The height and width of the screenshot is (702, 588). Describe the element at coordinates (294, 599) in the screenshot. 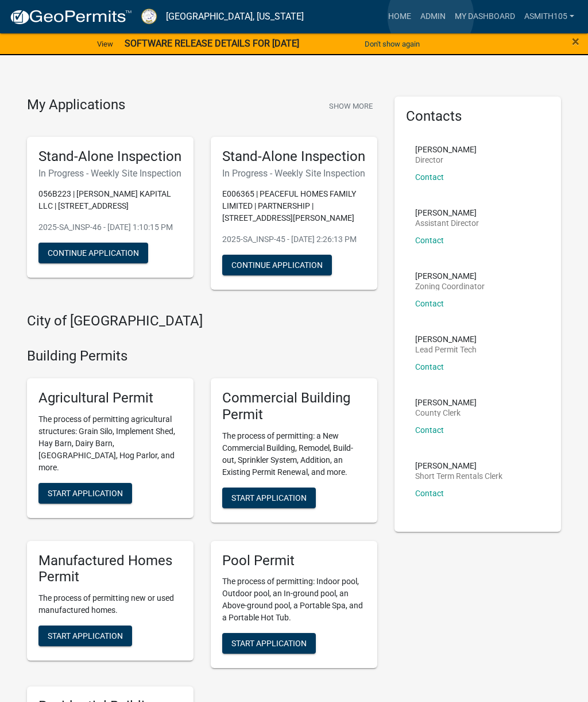

I see `p: The process of permitting: Indoor pool, Outdoor pool, an In-ground pool, an Above-ground pool, a ...` at that location.